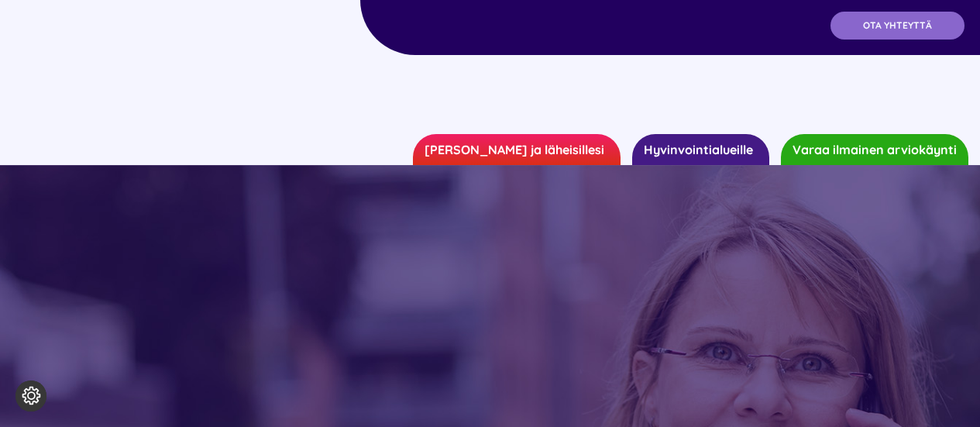  What do you see at coordinates (897, 25) in the screenshot?
I see `span: OTA YHTEYTTÄ` at bounding box center [897, 25].